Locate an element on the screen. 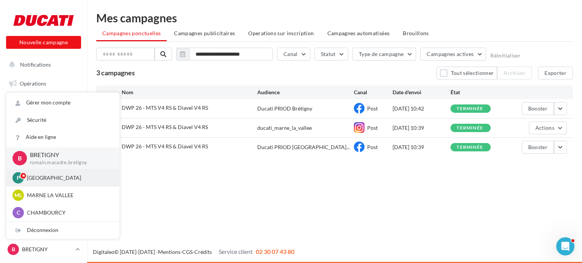 The image size is (582, 263). span: Actions is located at coordinates (545, 128).